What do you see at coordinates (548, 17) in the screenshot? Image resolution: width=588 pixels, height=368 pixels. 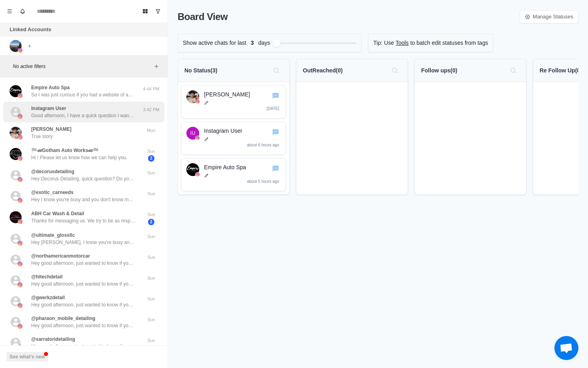 I see `a: Manage Statuses` at bounding box center [548, 17].